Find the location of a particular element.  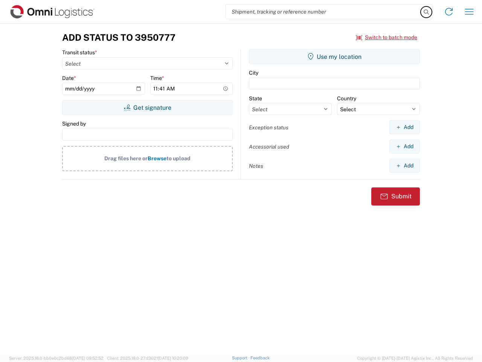

span: Browse is located at coordinates (157, 158).